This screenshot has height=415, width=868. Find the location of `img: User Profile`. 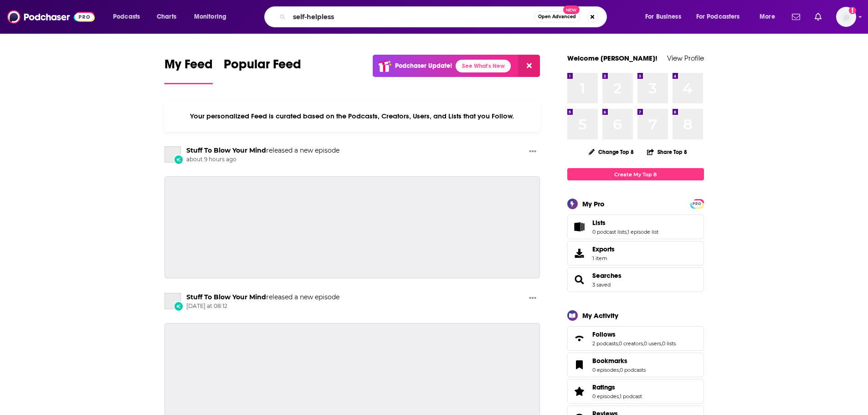

img: User Profile is located at coordinates (846, 17).